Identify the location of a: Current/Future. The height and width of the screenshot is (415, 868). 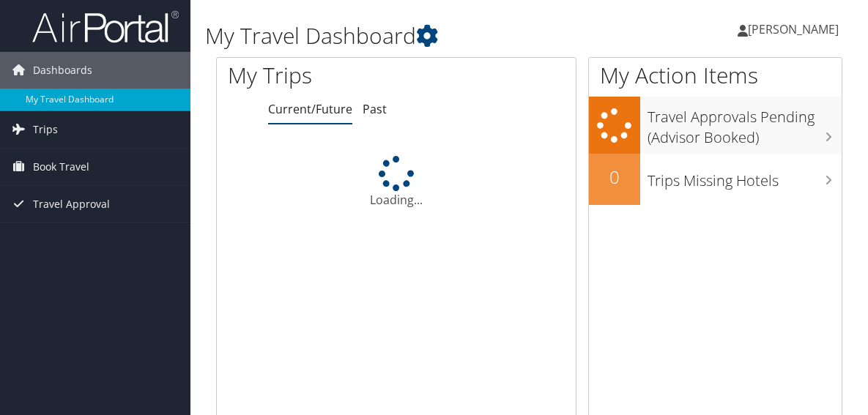
(310, 109).